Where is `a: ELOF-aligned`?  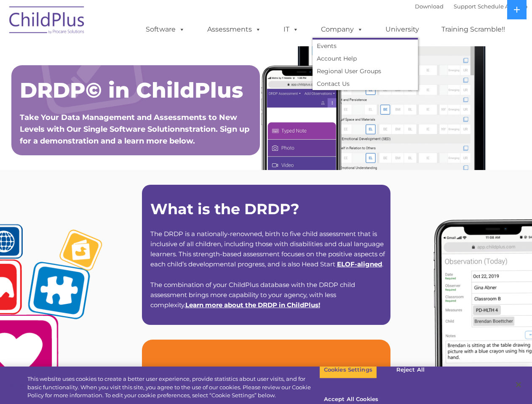
a: ELOF-aligned is located at coordinates (360, 264).